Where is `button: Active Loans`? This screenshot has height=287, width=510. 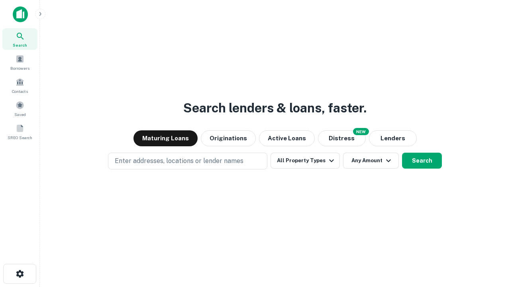
button: Active Loans is located at coordinates (287, 138).